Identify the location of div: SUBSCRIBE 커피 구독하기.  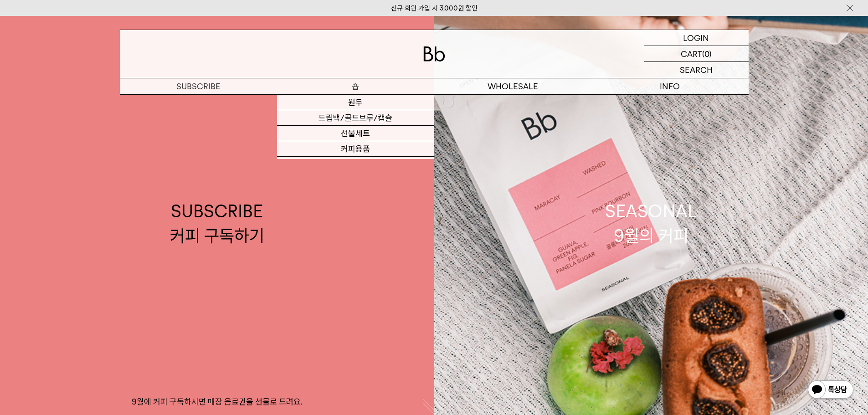
(217, 223).